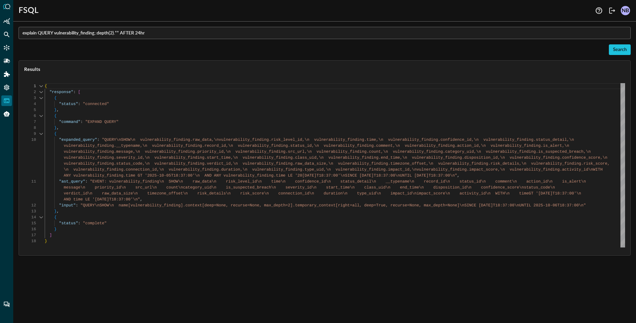  I want to click on span: "EVENT: vulnerability_finding\n SHOW\n raw_dat, so click(150, 181).